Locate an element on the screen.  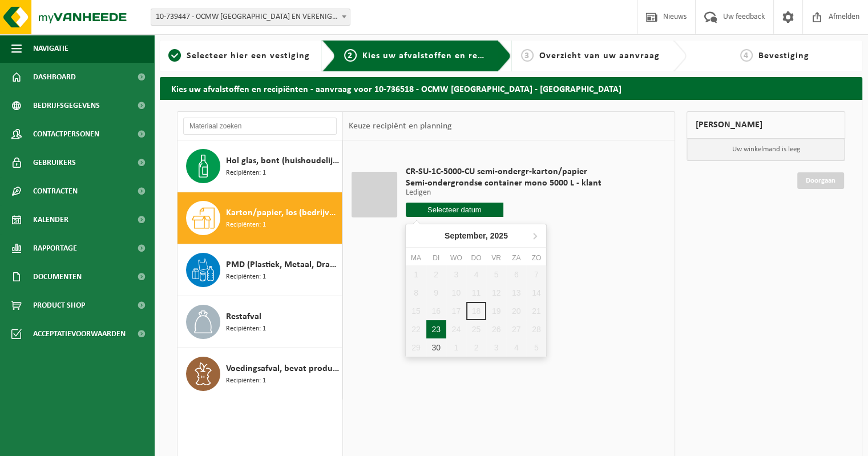
span: Selecteer hier een vestiging is located at coordinates (248, 56).